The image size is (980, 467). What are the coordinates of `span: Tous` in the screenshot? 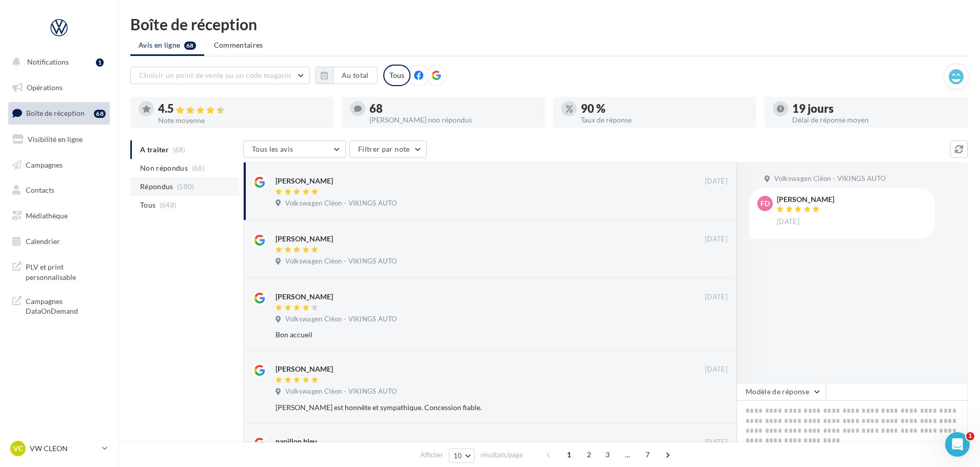 It's located at (148, 205).